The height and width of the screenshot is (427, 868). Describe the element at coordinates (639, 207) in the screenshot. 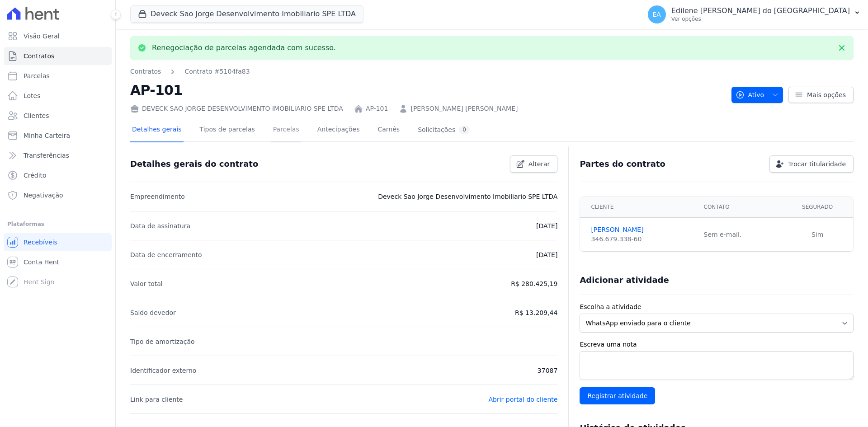

I see `th: Cliente` at that location.